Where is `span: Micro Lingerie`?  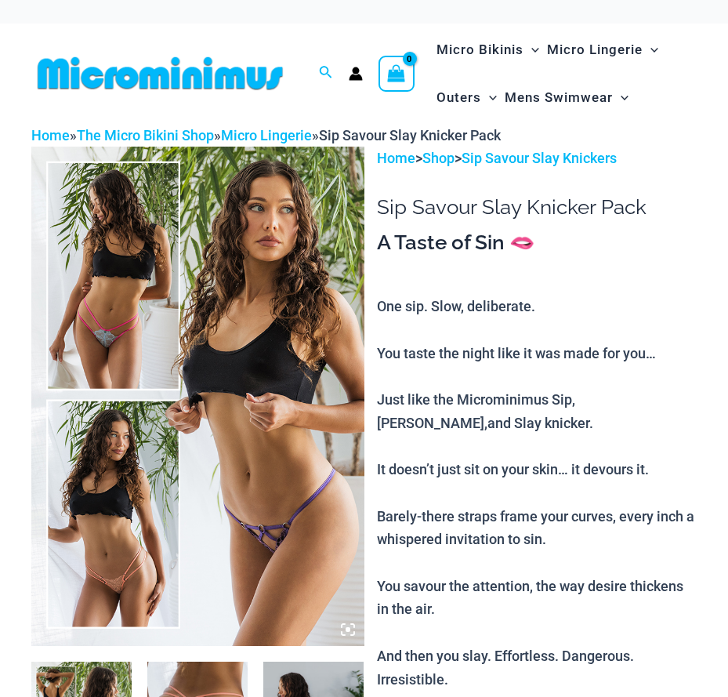
span: Micro Lingerie is located at coordinates (595, 49).